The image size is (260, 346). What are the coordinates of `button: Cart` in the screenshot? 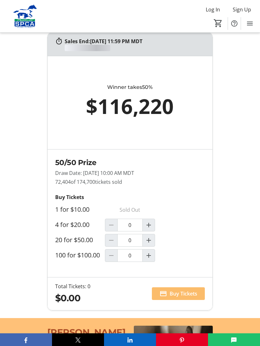 It's located at (218, 23).